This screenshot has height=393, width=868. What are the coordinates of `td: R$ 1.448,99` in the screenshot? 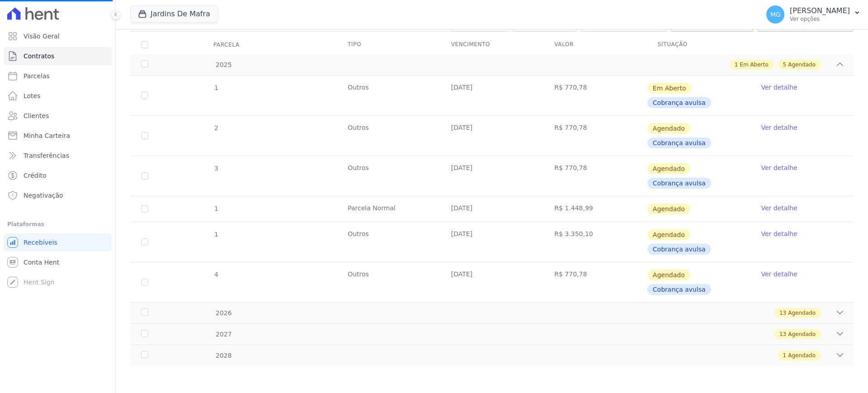 It's located at (595, 209).